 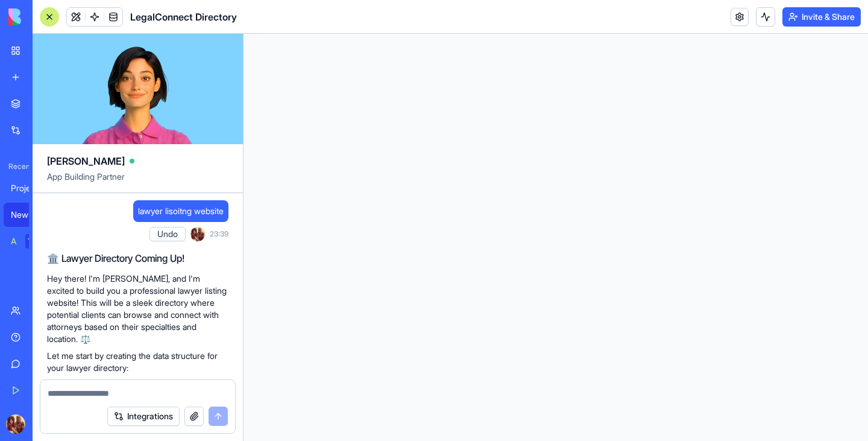 What do you see at coordinates (28, 188) in the screenshot?
I see `div: Project Tracker Pro` at bounding box center [28, 188].